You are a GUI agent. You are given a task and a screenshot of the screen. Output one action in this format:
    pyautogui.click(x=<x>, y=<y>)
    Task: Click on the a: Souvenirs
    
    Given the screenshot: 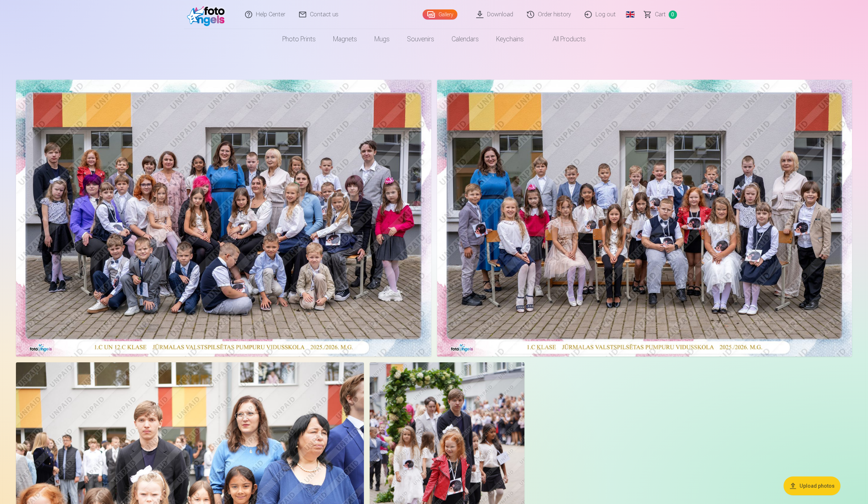 What is the action you would take?
    pyautogui.click(x=420, y=39)
    